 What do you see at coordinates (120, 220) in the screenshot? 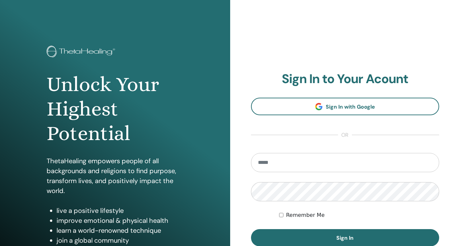
I see `li: improve emotional & physical health` at bounding box center [120, 220].